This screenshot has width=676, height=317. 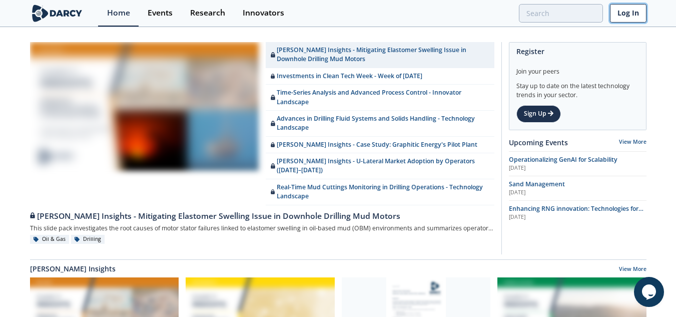 What do you see at coordinates (561, 13) in the screenshot?
I see `input: Advanced Search` at bounding box center [561, 13].